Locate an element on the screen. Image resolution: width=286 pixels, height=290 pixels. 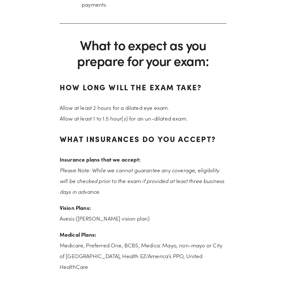
h3: How long will the exam take? is located at coordinates (143, 87).